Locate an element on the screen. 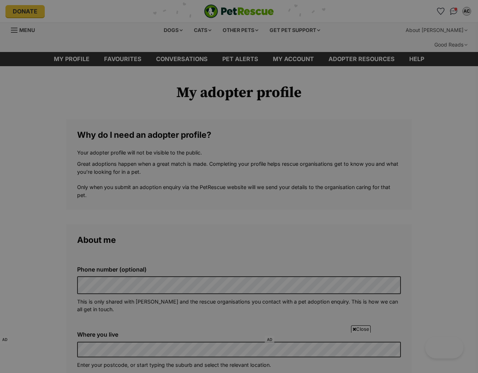 Image resolution: width=478 pixels, height=373 pixels. h1: My adopter profile is located at coordinates (239, 93).